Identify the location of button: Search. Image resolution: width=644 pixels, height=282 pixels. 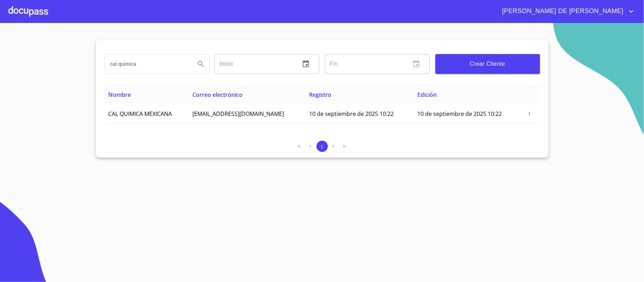
(201, 64).